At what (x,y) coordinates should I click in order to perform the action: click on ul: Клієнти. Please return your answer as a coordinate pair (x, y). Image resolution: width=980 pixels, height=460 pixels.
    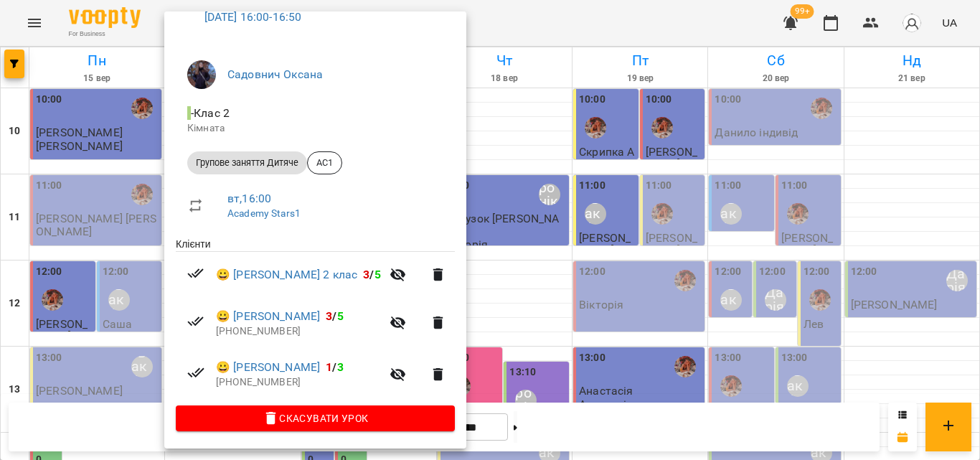
    Looking at the image, I should click on (314, 321).